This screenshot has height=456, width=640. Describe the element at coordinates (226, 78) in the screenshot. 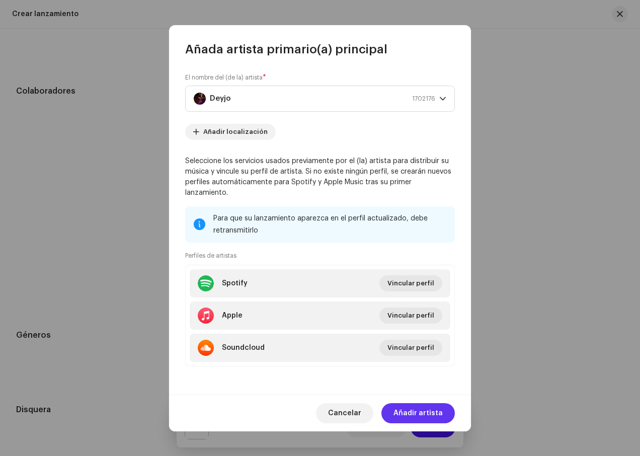

I see `label: El nombre del (de la) artista` at that location.